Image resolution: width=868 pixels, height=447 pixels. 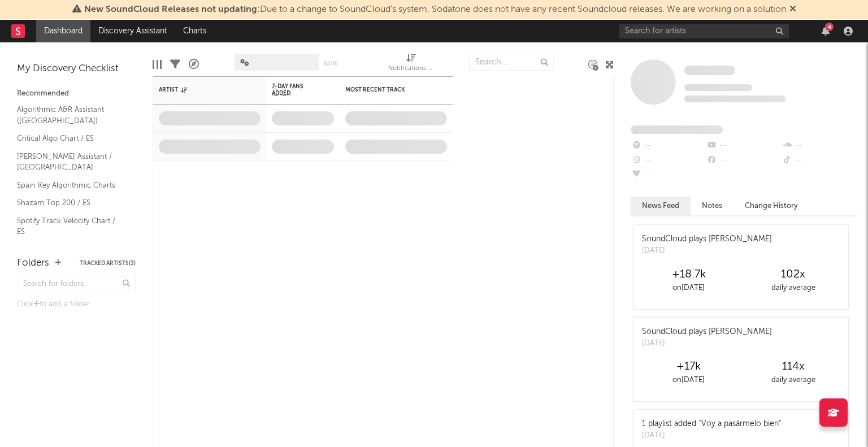 I want to click on div: Click to add a folder., so click(x=76, y=304).